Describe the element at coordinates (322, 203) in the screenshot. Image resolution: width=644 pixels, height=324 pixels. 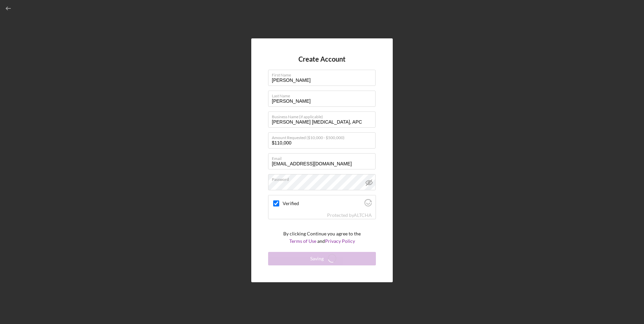
I see `label: Verified` at that location.